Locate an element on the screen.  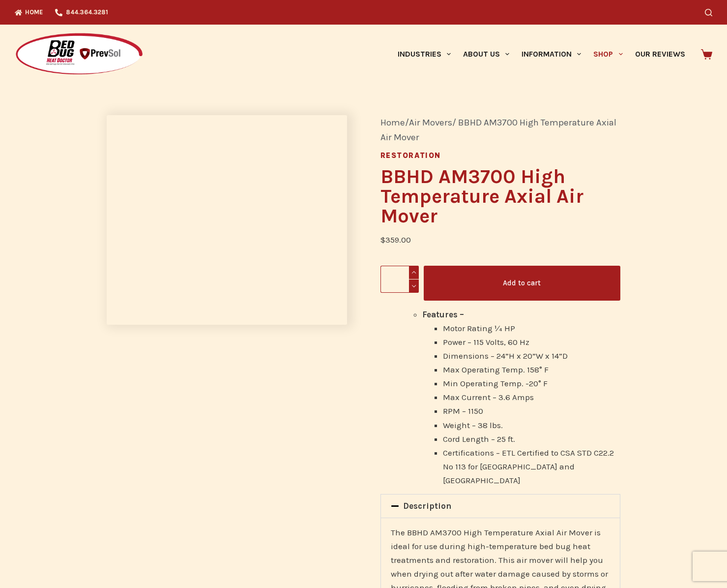
span: Dimensions – 24”H x 20”W x 14”D is located at coordinates (506, 355).